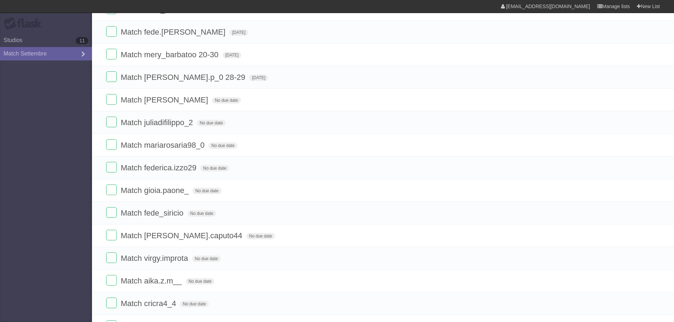 This screenshot has width=674, height=322. Describe the element at coordinates (152, 281) in the screenshot. I see `span: Match aika.z.m__` at that location.